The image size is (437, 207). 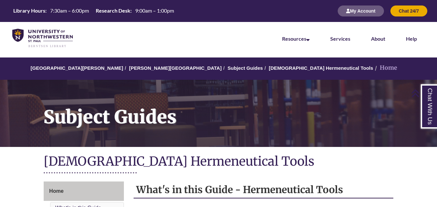 I want to click on h2: What's in this Guide - Hermeneutical Tools, so click(x=263, y=190).